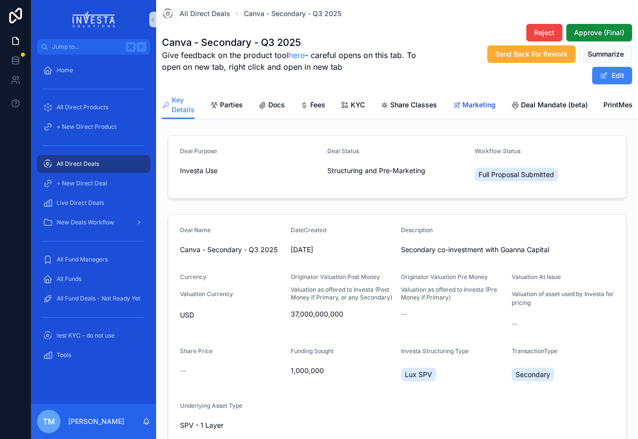 The image size is (638, 439). What do you see at coordinates (479, 105) in the screenshot?
I see `span: Marketing` at bounding box center [479, 105].